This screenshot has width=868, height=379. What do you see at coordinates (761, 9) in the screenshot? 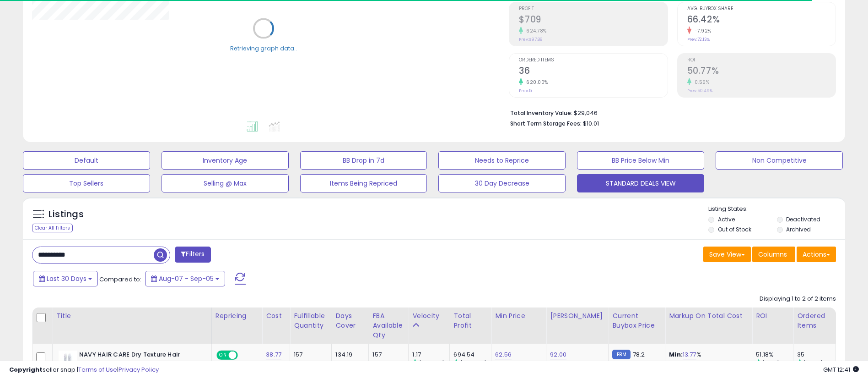
I see `span: Avg. Buybox Share` at bounding box center [761, 9].